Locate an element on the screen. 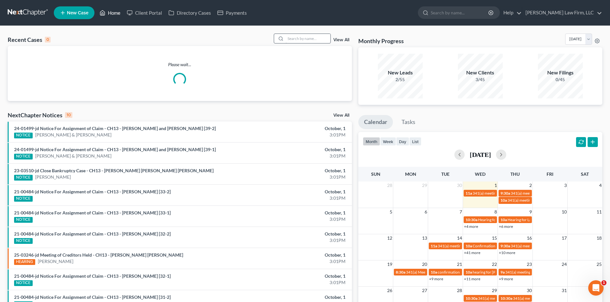  a: Help is located at coordinates (510, 13).